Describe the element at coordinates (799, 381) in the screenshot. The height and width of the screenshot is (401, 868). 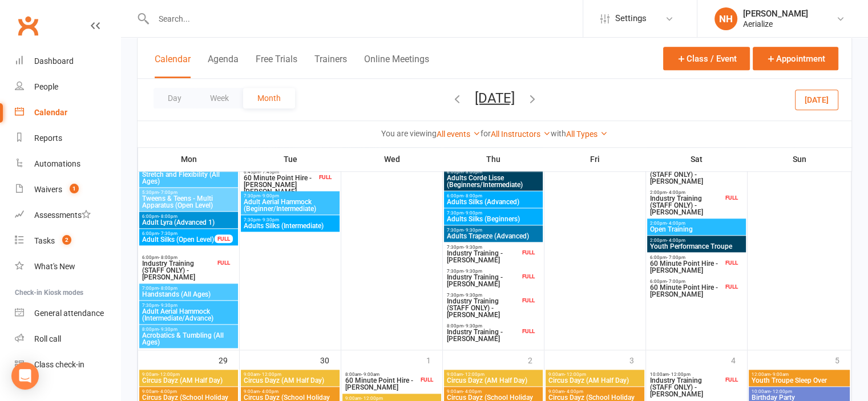
I see `span: Youth Troupe Sleep Over` at that location.